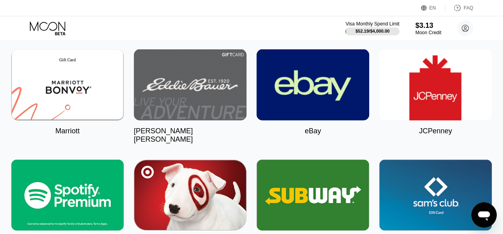 This screenshot has height=234, width=503. I want to click on div: $3.13Moon Credit, so click(428, 28).